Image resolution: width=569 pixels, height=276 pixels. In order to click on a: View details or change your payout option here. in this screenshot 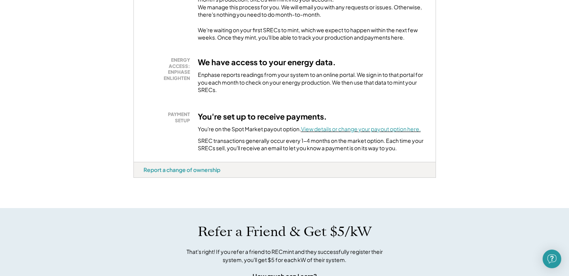, I will do `click(361, 129)`.